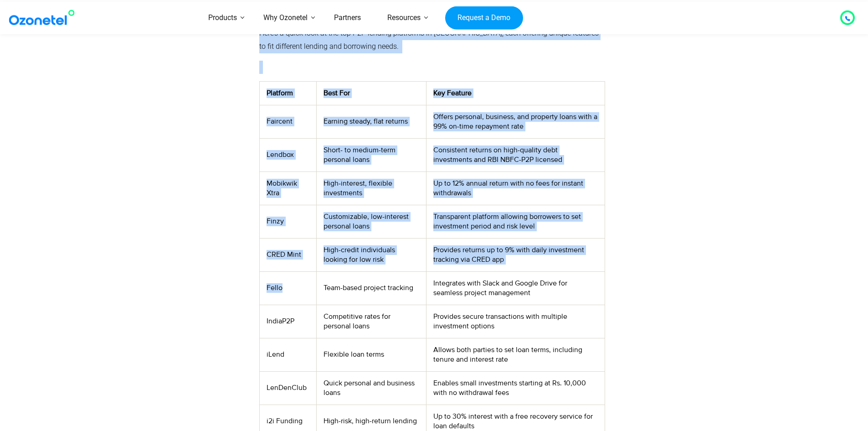 The height and width of the screenshot is (431, 868). Describe the element at coordinates (371, 321) in the screenshot. I see `td: Competitive rates for personal loans` at that location.